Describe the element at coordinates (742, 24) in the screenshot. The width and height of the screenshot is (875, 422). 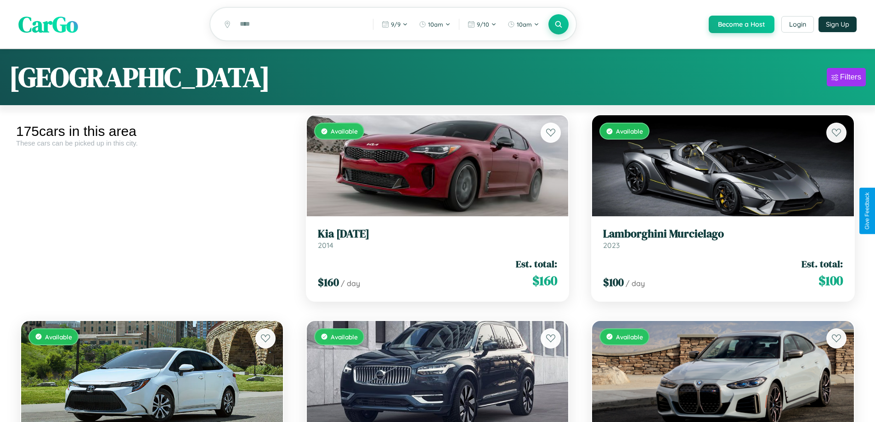
I see `button: Become a Host` at that location.